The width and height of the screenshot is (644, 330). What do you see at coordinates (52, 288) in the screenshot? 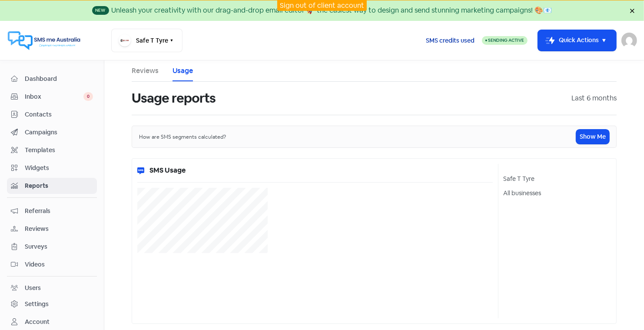
I see `a: Users` at bounding box center [52, 288].